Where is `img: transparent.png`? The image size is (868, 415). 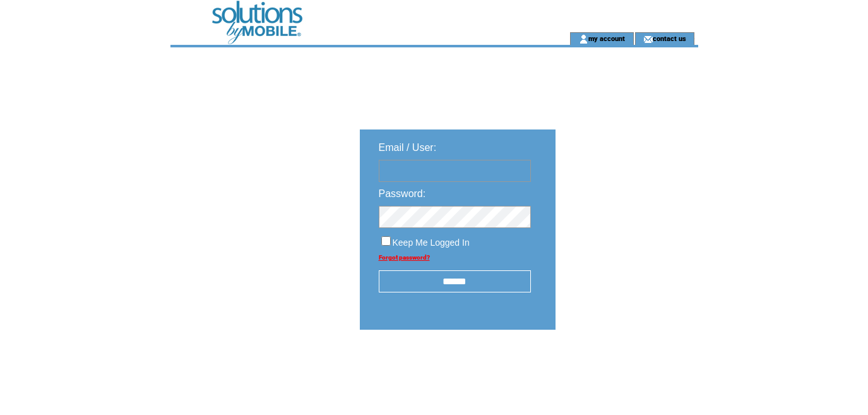
img: transparent.png is located at coordinates (624, 368).